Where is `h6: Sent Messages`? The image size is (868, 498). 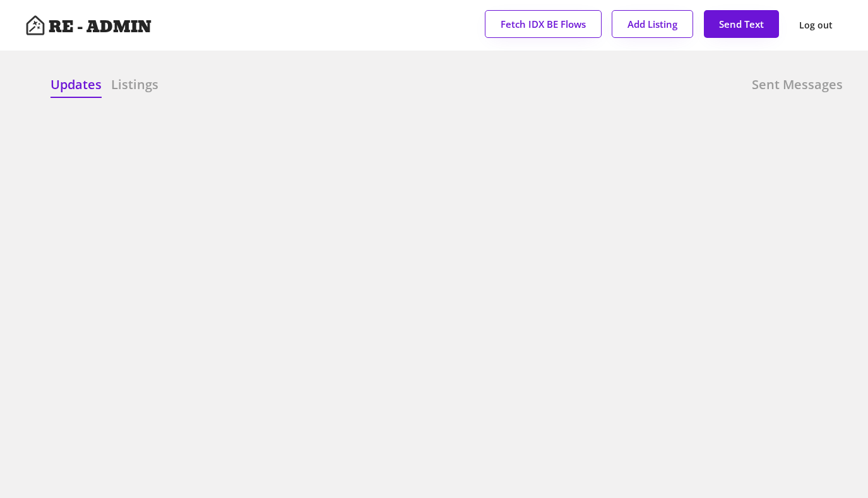
h6: Sent Messages is located at coordinates (797, 84).